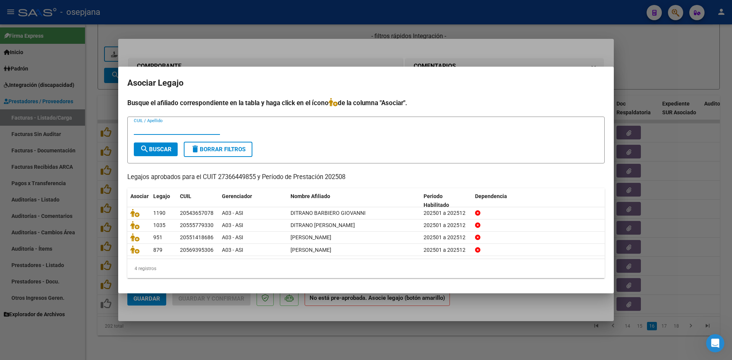 The height and width of the screenshot is (360, 732). I want to click on span: AVILANO BENICIO, so click(311, 237).